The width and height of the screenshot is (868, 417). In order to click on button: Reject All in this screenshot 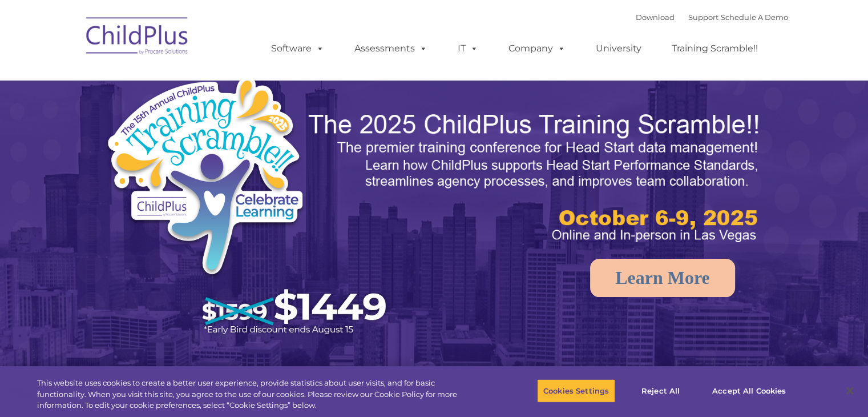, I will do `click(661, 391)`.